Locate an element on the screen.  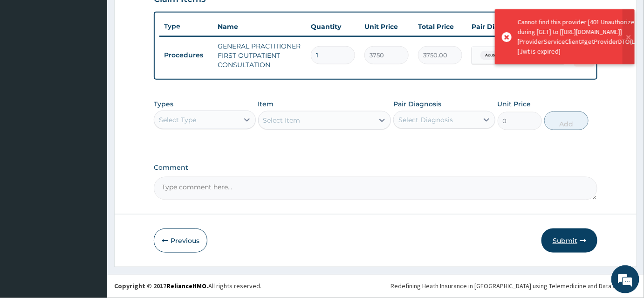
label: Comment is located at coordinates (376, 167).